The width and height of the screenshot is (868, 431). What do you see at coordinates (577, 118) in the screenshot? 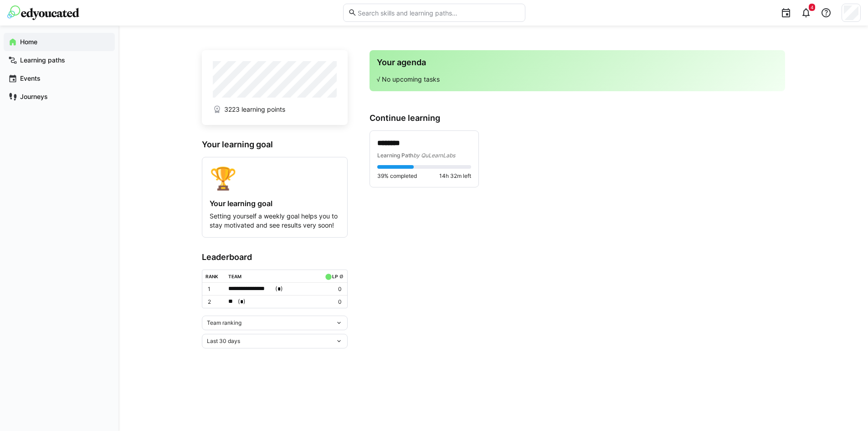
I see `h3: Continue learning` at bounding box center [577, 118].